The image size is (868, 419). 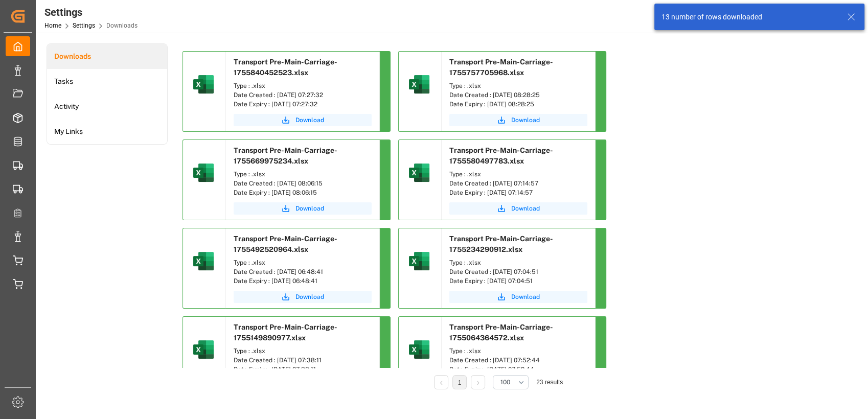 I want to click on li: Tasks, so click(x=107, y=81).